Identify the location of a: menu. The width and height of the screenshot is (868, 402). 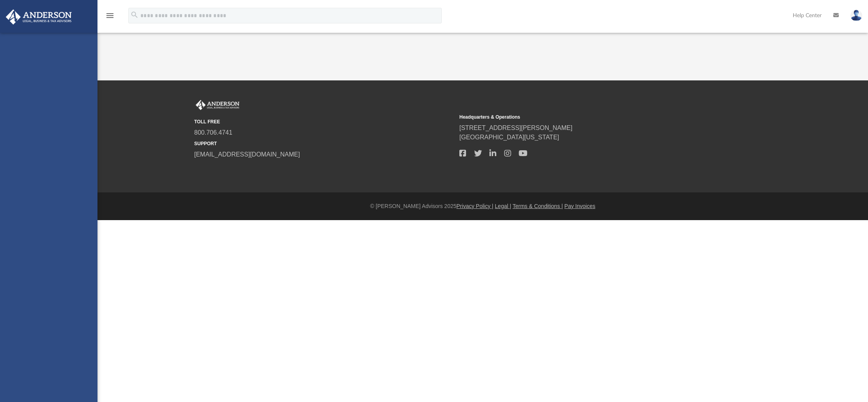
(109, 18).